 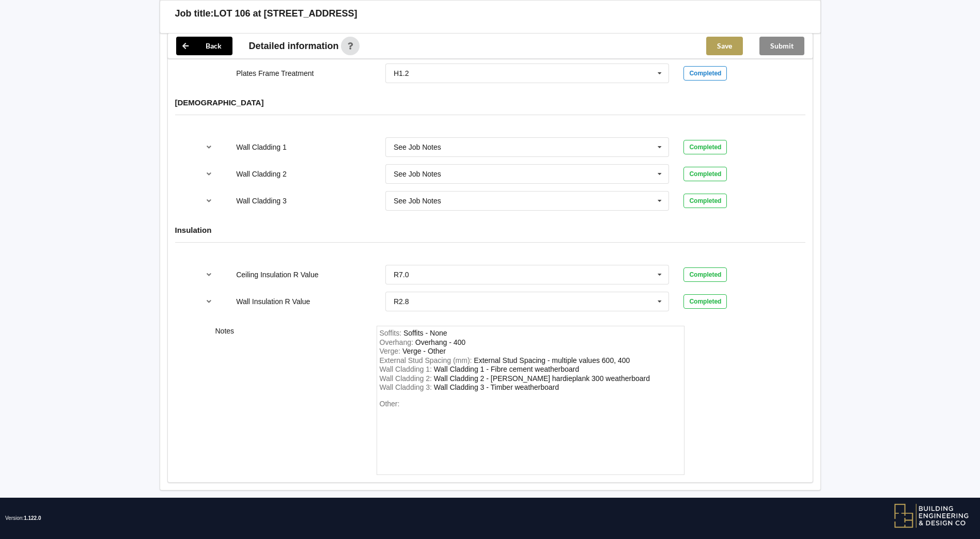 What do you see at coordinates (406, 378) in the screenshot?
I see `span: Wall Cladding 2 :` at bounding box center [406, 378].